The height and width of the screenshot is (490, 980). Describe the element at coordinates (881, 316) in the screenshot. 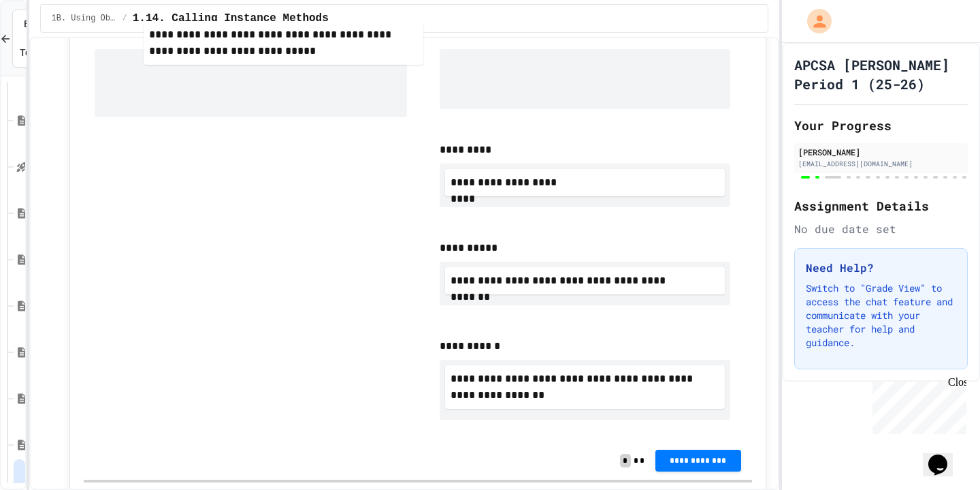

I see `p: Switch to "Grade View" to access the chat feature and communicate with your teacher for help and ...` at that location.